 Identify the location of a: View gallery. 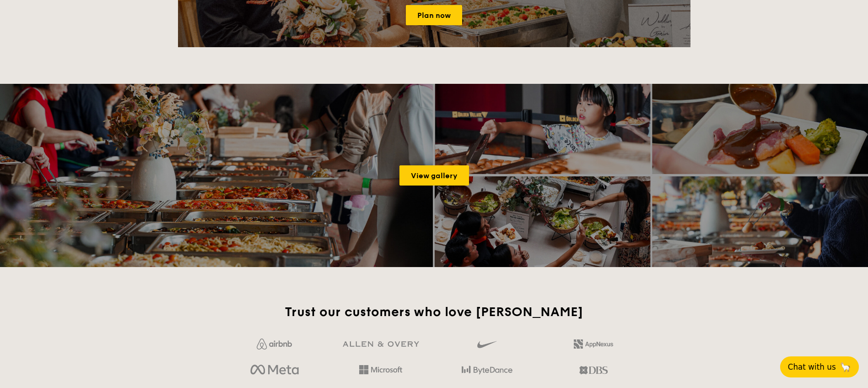
(434, 175).